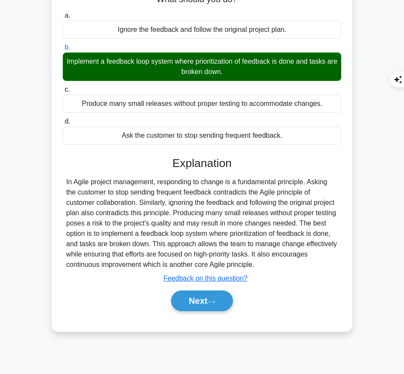 This screenshot has width=404, height=374. Describe the element at coordinates (206, 278) in the screenshot. I see `u: Feedback on this question?` at that location.